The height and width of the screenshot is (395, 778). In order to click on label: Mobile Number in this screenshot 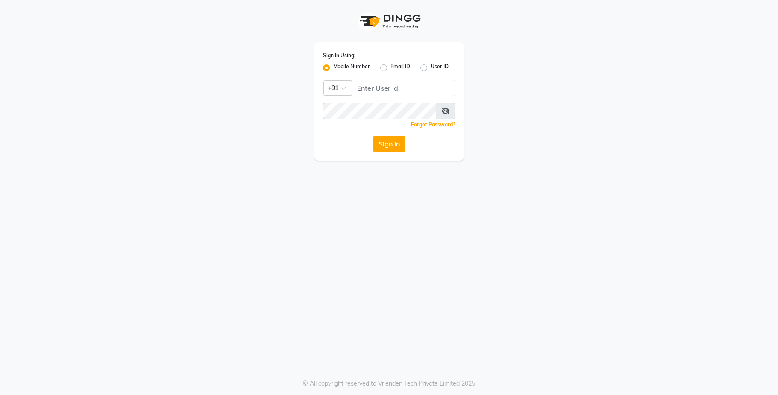, I will do `click(352, 68)`.